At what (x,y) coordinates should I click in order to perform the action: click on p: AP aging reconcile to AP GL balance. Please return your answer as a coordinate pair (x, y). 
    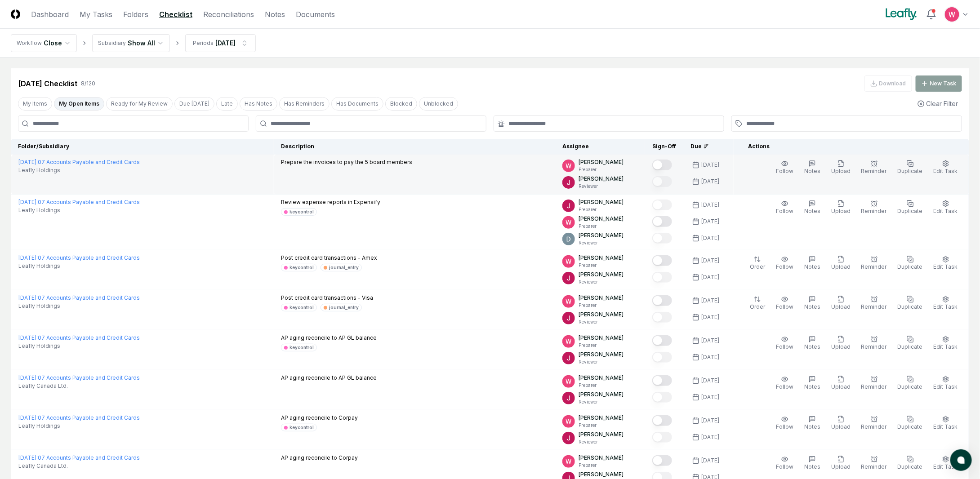
    Looking at the image, I should click on (329, 338).